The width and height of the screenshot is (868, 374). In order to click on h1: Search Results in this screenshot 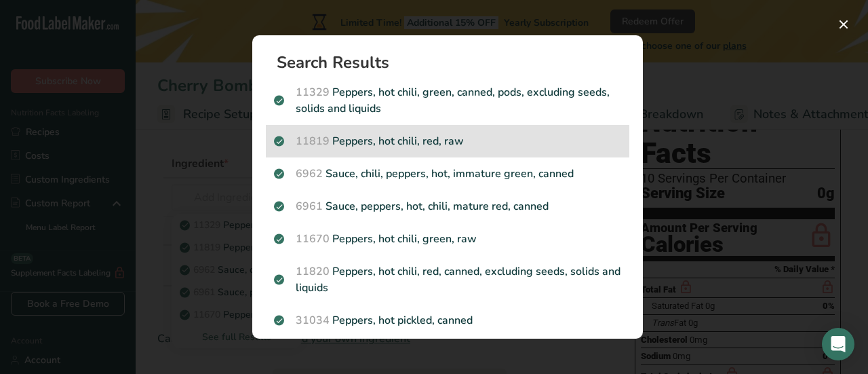, I will do `click(453, 62)`.